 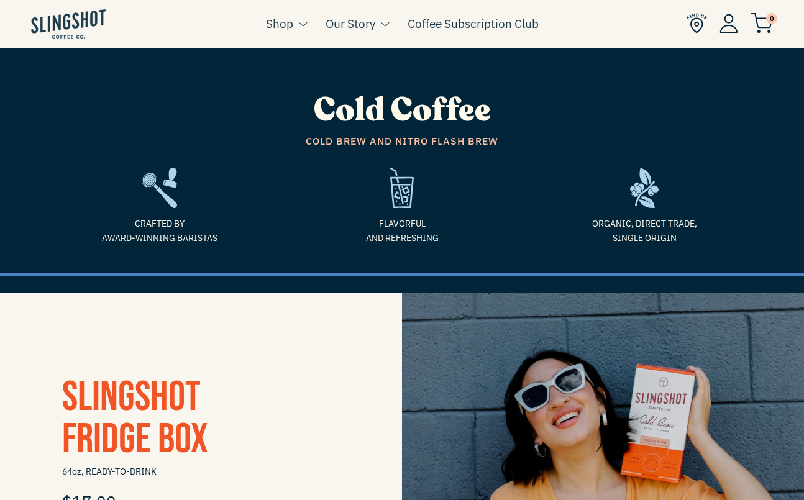 What do you see at coordinates (350, 24) in the screenshot?
I see `a: Our Story` at bounding box center [350, 24].